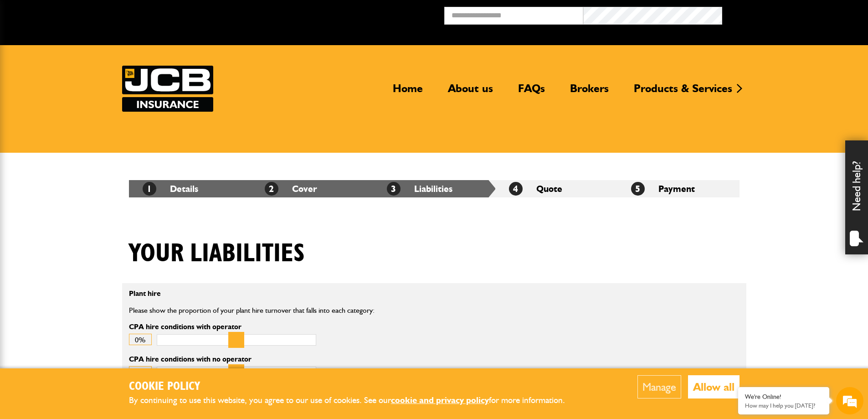 This screenshot has height=419, width=868. I want to click on a: About us, so click(470, 92).